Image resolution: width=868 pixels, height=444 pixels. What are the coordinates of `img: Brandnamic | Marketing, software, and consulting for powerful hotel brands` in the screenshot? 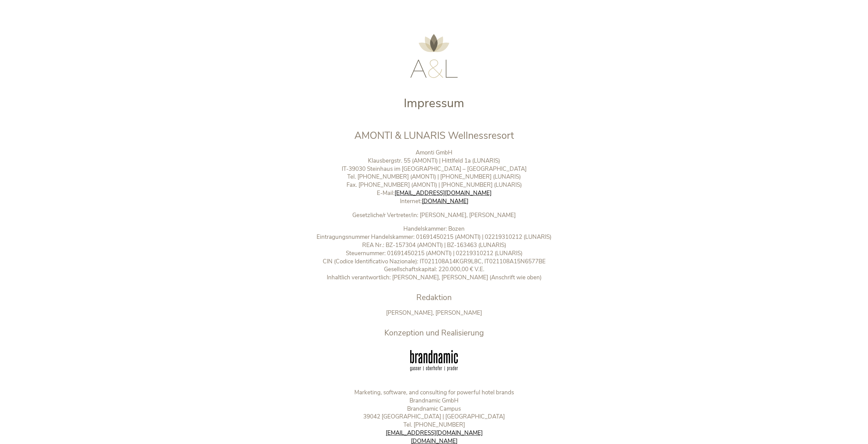 It's located at (434, 361).